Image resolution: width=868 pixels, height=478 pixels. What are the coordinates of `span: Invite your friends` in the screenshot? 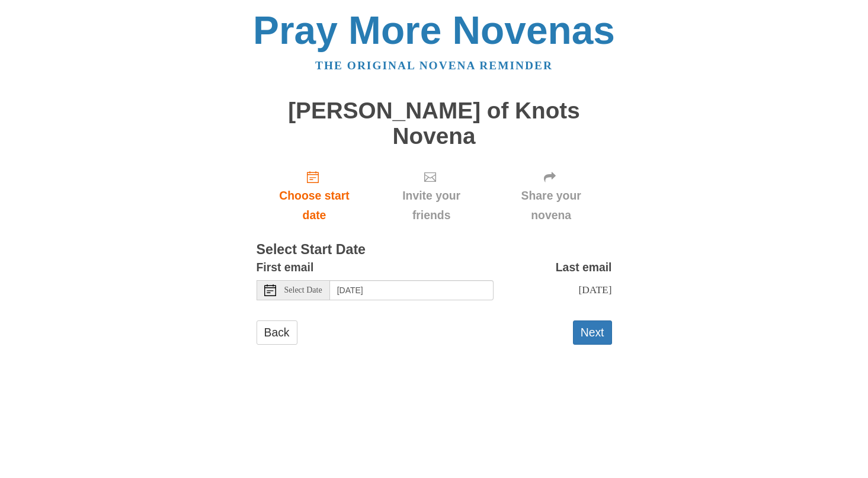 It's located at (431, 206).